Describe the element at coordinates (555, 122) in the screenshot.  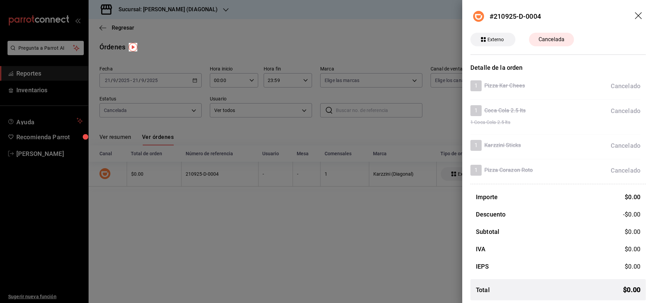
I see `span: 1 Coca Cola 2.5 lts` at that location.